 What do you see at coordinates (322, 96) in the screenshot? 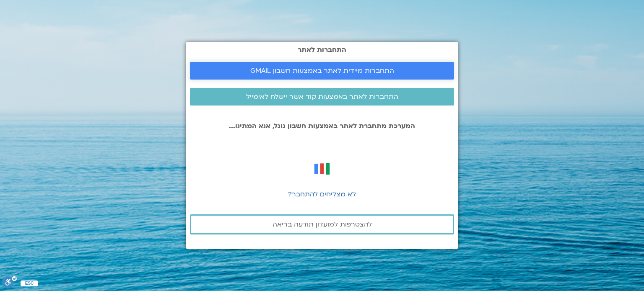
I see `span: התחברות לאתר באמצעות קוד אשר יישלח לאימייל` at bounding box center [322, 96].